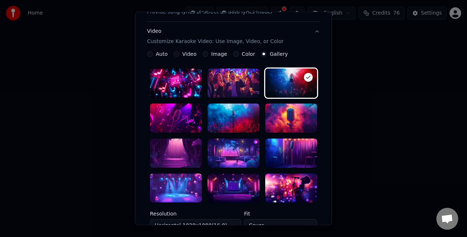 The height and width of the screenshot is (237, 467). Describe the element at coordinates (215, 42) in the screenshot. I see `p: Customize Karaoke Video: Use Image, Video, or Color` at that location.